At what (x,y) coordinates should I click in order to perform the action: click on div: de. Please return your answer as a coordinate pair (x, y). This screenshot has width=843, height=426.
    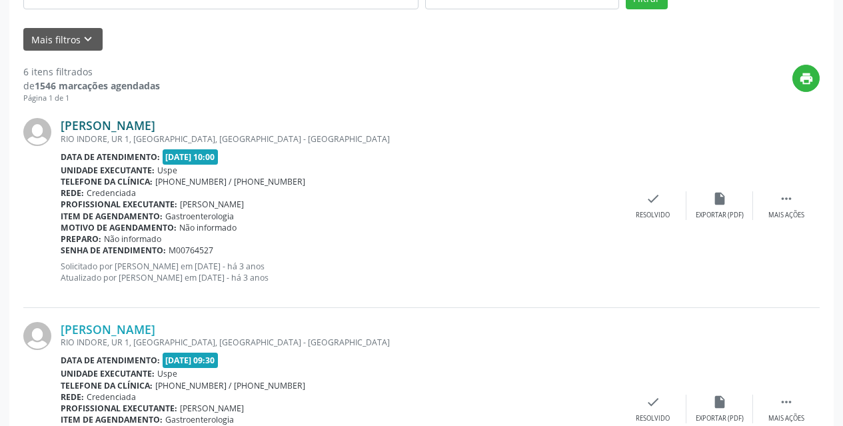
    Looking at the image, I should click on (91, 85).